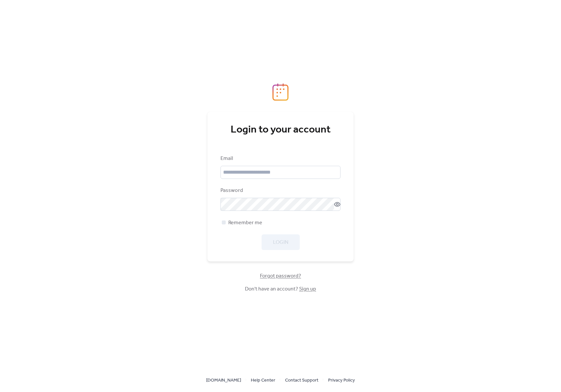 The width and height of the screenshot is (561, 392). I want to click on a: Contact Support, so click(302, 380).